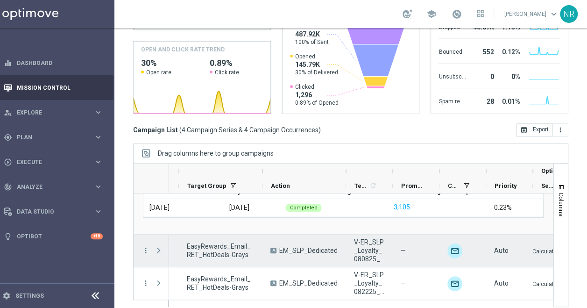  What do you see at coordinates (53, 88) in the screenshot?
I see `button: Mission Control` at bounding box center [53, 88].